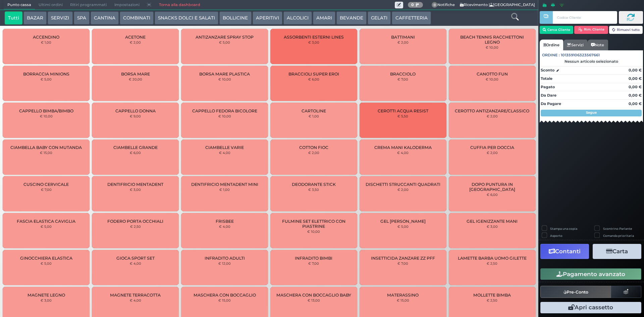 This screenshot has width=644, height=317. Describe the element at coordinates (556, 236) in the screenshot. I see `label: Asporto` at that location.